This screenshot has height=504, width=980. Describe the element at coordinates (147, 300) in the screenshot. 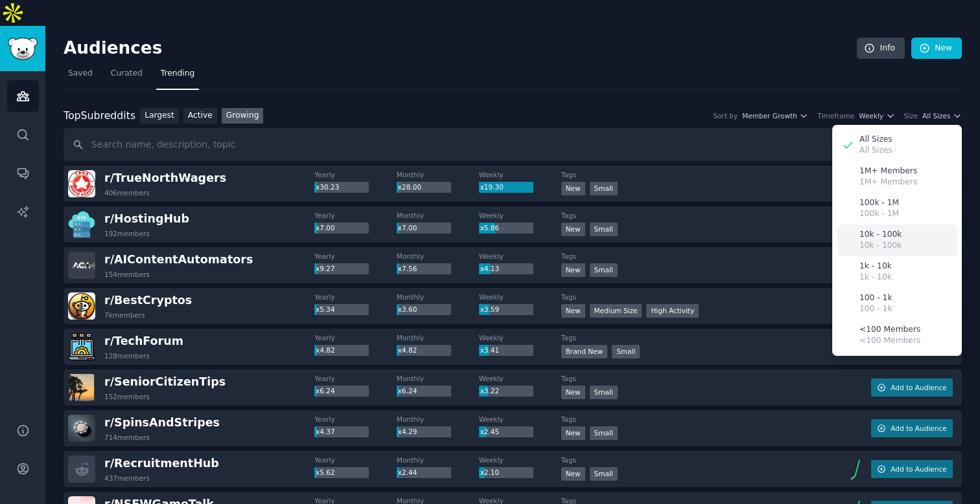

I see `span: r/ BestCryptos` at that location.